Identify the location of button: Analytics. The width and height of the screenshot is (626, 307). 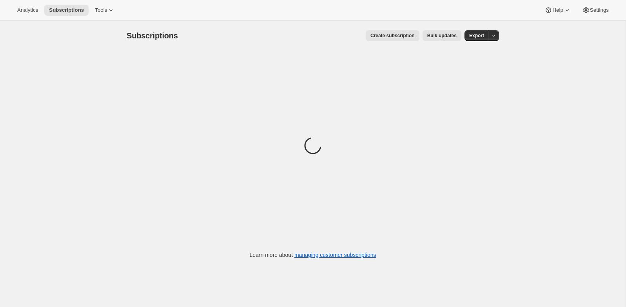
(27, 10).